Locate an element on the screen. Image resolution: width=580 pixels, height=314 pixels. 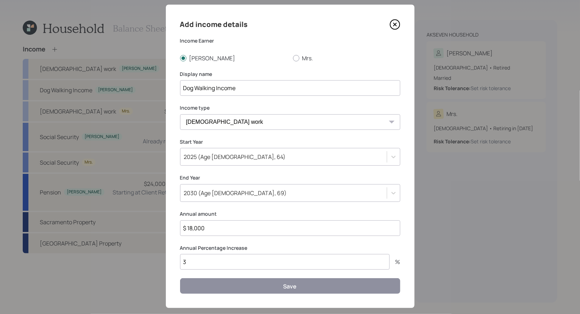
label: Income type is located at coordinates (290, 108).